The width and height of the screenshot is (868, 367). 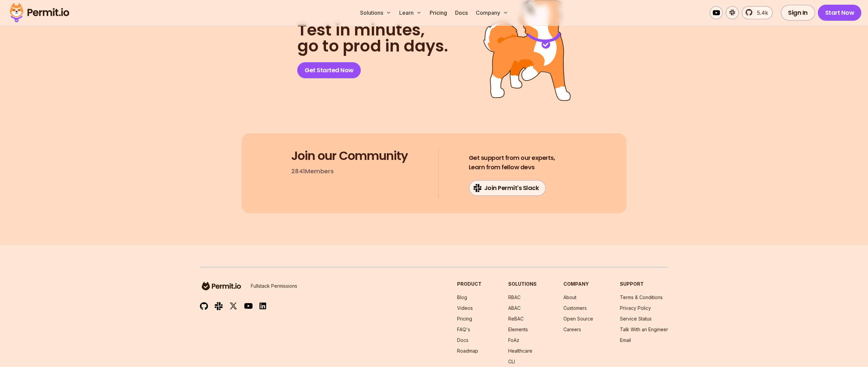 What do you see at coordinates (514, 340) in the screenshot?
I see `a: FoAz` at bounding box center [514, 340].